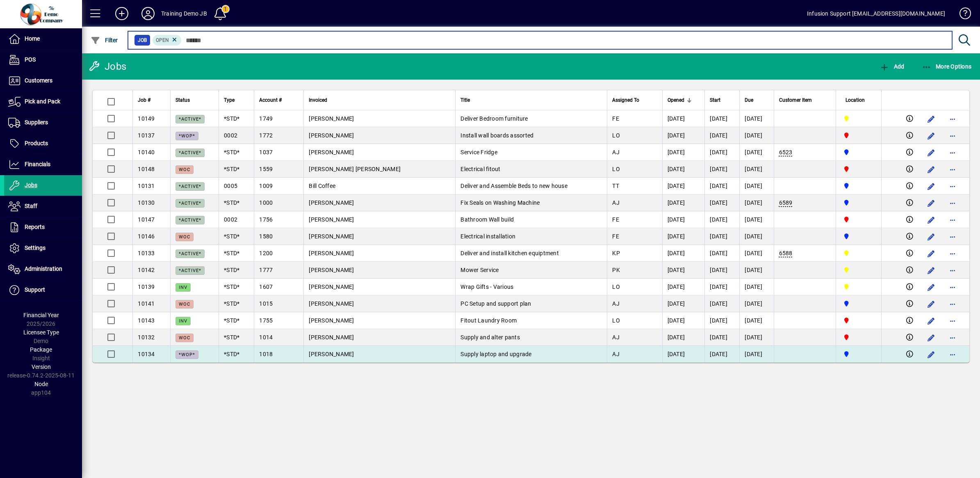 This screenshot has width=980, height=478. I want to click on span: Supply laptop and upgrade, so click(496, 354).